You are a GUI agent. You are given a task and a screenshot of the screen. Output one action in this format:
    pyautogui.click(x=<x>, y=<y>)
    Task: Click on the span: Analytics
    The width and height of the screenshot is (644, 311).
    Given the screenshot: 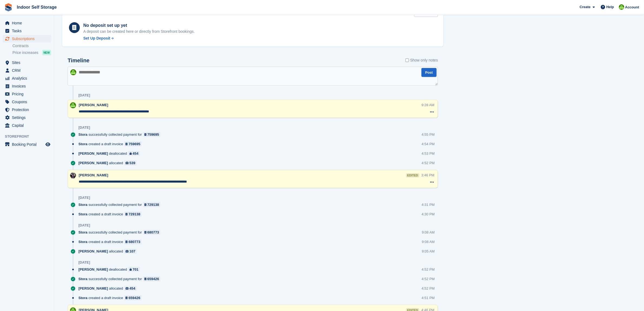 What is the action you would take?
    pyautogui.click(x=28, y=78)
    